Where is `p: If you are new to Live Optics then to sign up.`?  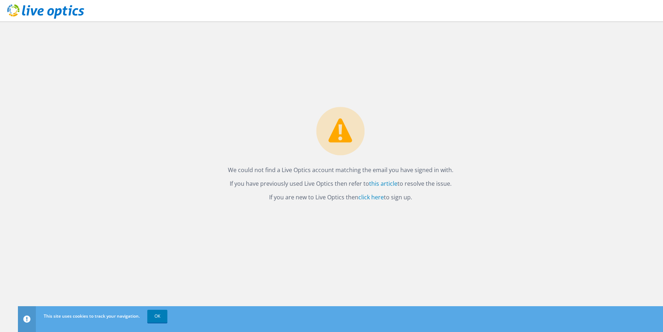
p: If you are new to Live Optics then to sign up. is located at coordinates (340, 197).